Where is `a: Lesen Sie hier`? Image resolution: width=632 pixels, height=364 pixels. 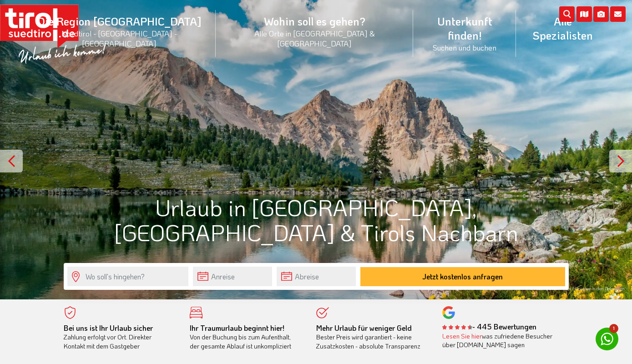
a: Lesen Sie hier is located at coordinates (462, 335).